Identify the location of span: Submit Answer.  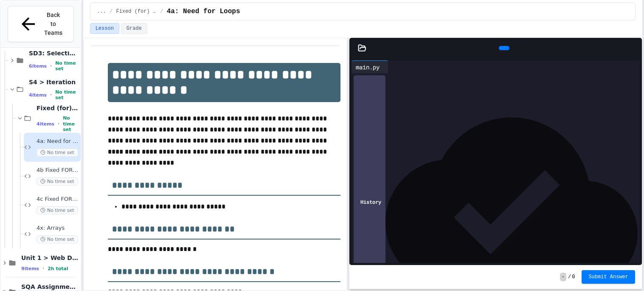
(609, 276).